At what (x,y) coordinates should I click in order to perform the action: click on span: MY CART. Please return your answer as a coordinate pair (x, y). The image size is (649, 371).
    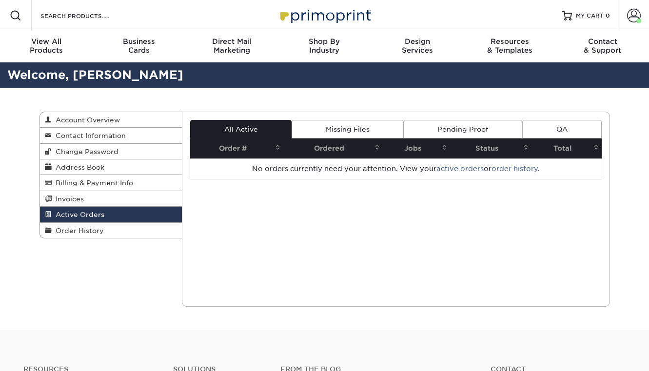
    Looking at the image, I should click on (589, 16).